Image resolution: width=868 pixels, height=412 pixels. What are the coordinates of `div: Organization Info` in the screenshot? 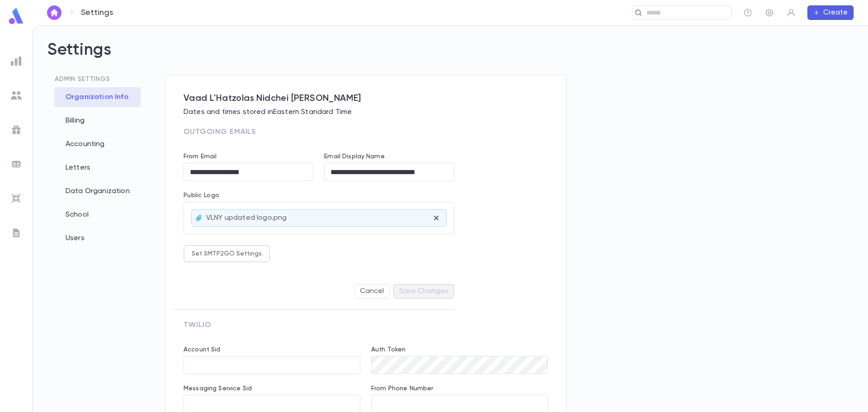 It's located at (98, 97).